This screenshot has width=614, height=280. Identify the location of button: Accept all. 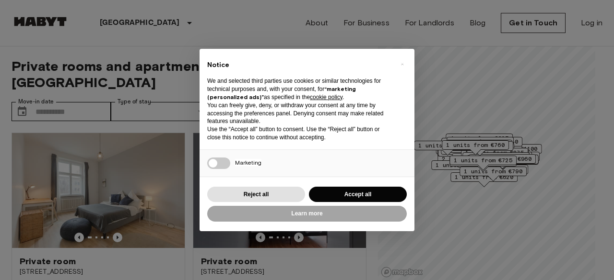
(358, 195).